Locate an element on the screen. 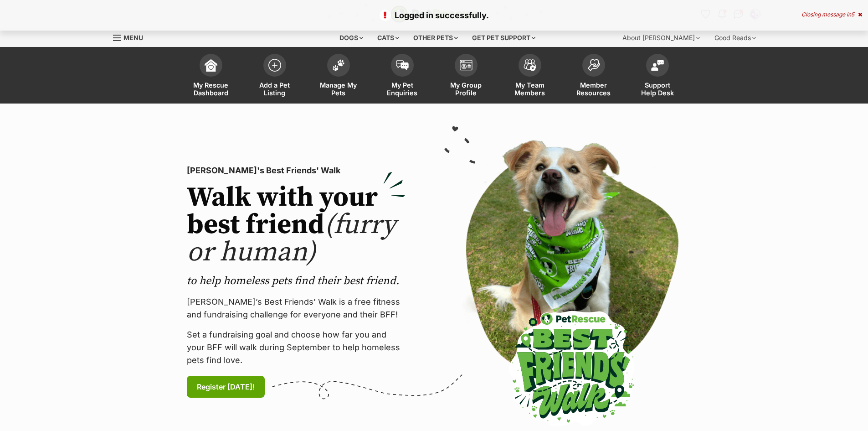 Image resolution: width=868 pixels, height=431 pixels. img: help-desk-icon-fdf02630f3aa405de69fd3d07c3f3aa587a6932b1a1747fa1d2bba05be0121f9.svg is located at coordinates (658, 65).